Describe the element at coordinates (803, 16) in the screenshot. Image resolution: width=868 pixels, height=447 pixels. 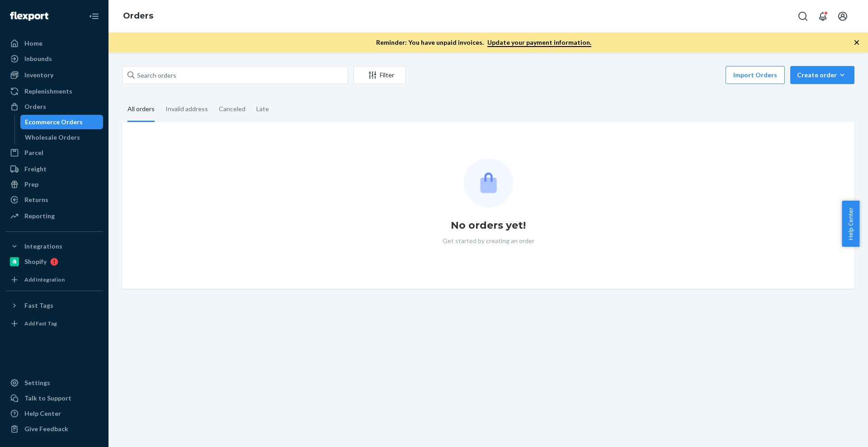
I see `button: Open Search Box` at that location.